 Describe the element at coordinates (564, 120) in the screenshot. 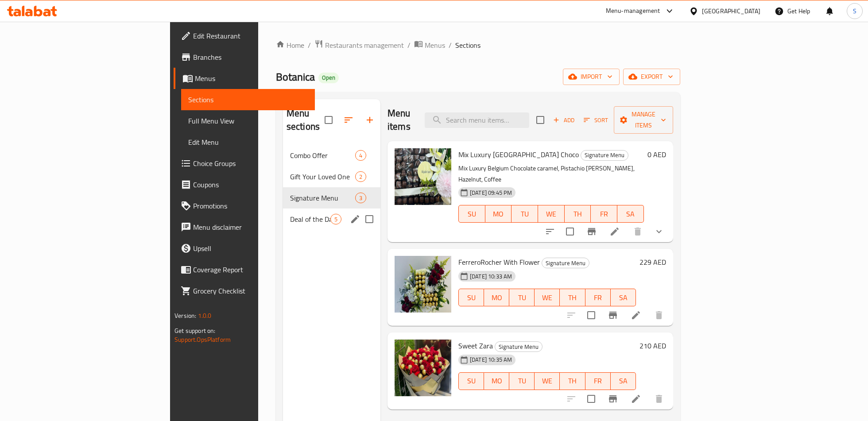

I see `span: Add item` at that location.